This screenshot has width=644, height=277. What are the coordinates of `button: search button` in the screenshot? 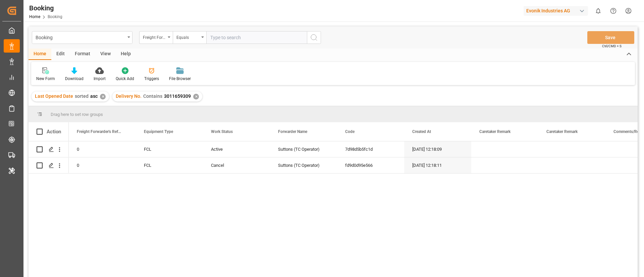 It's located at (314, 38).